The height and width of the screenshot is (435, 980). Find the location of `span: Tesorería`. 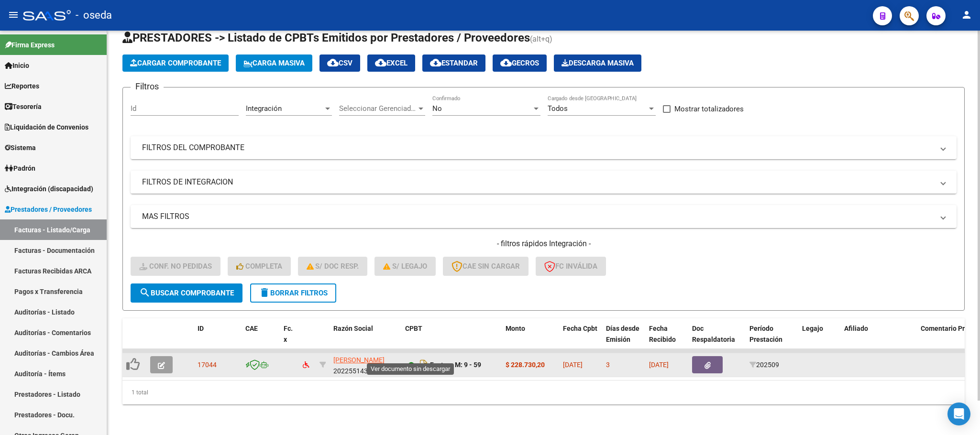

span: Tesorería is located at coordinates (23, 107).